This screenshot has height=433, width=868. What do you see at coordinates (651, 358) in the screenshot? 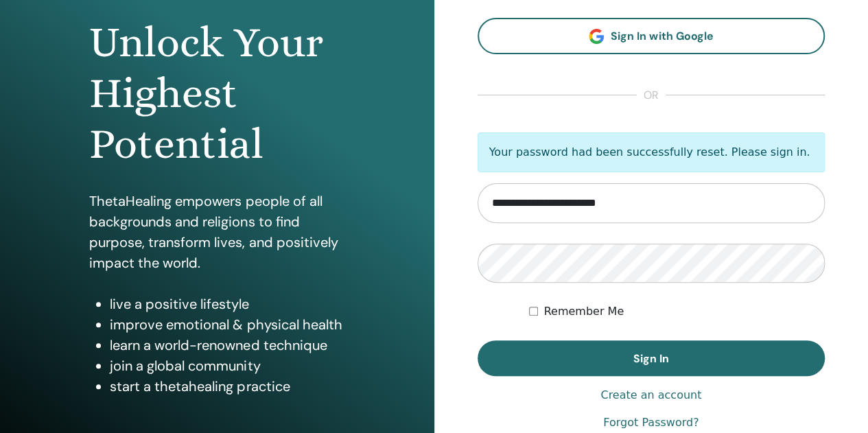
I see `span: Sign In` at bounding box center [651, 358].